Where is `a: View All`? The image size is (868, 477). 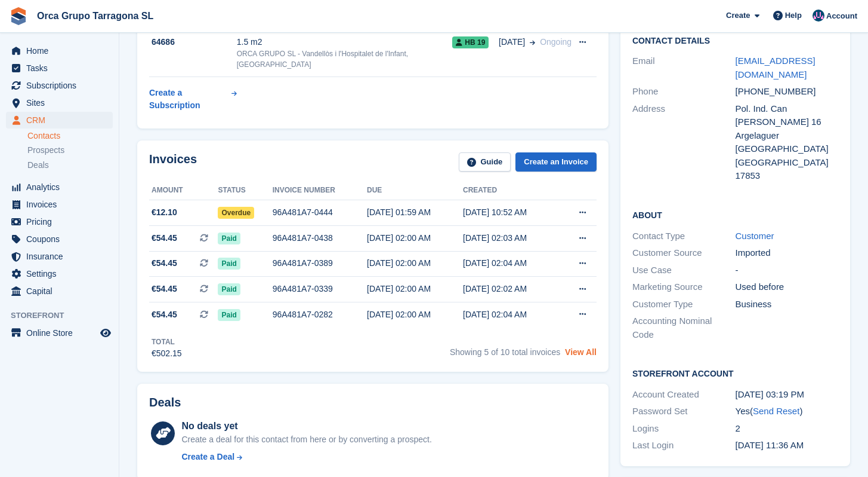 a: View All is located at coordinates (581, 351).